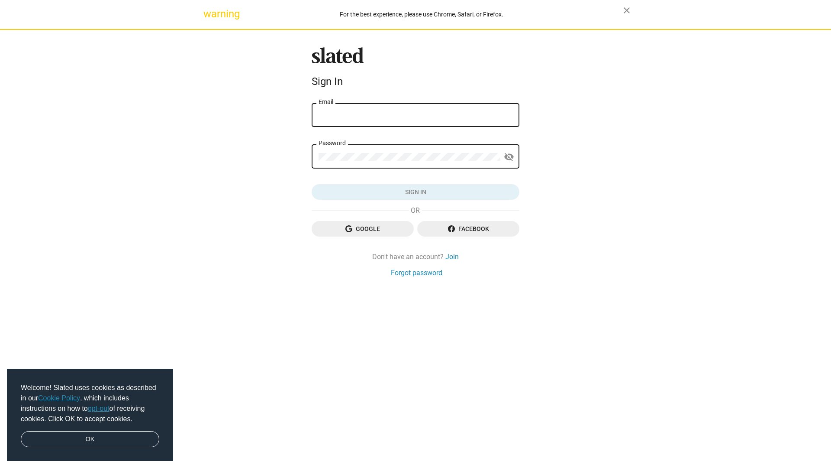  I want to click on a: Cookie Policy, so click(59, 397).